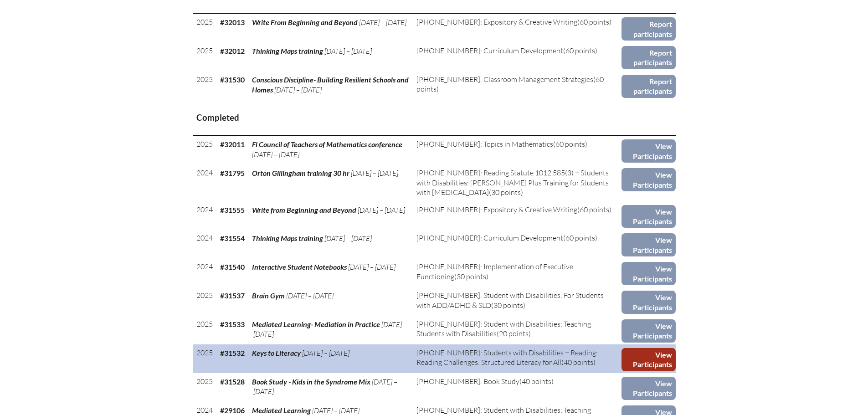 The width and height of the screenshot is (868, 415). What do you see at coordinates (232, 410) in the screenshot?
I see `b: #29106` at bounding box center [232, 410].